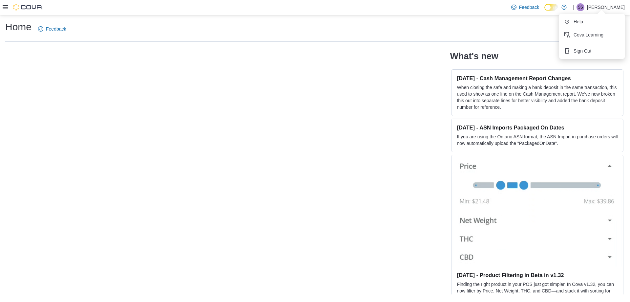 This screenshot has height=302, width=630. What do you see at coordinates (552, 7) in the screenshot?
I see `input: Dark Mode` at bounding box center [552, 7].